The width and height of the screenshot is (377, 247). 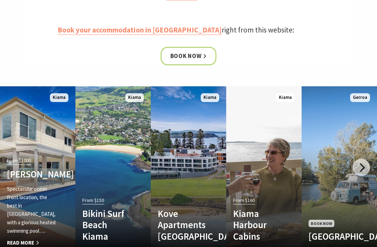 What do you see at coordinates (93, 200) in the screenshot?
I see `span: From $150` at bounding box center [93, 200].